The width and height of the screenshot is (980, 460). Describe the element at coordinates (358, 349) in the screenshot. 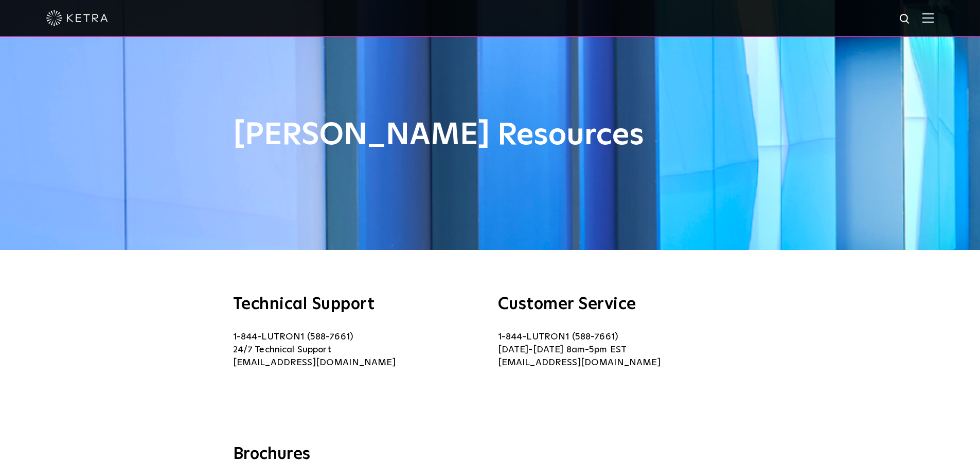

I see `p: 1-844-LUTRON1 (588-7661) 24/7 Technical Support` at that location.